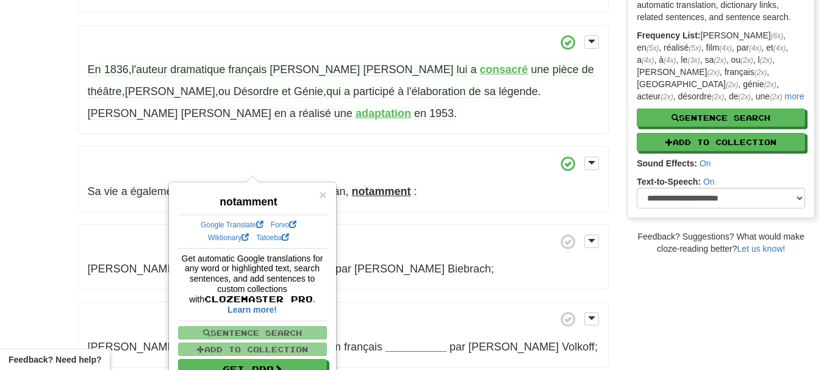  Describe the element at coordinates (284, 225) in the screenshot. I see `a: Forvo` at that location.